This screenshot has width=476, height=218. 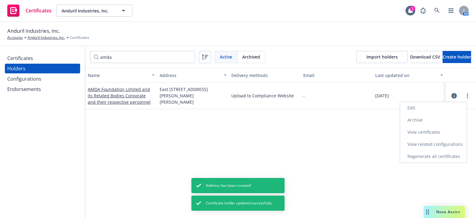 I want to click on a: more, so click(x=468, y=96).